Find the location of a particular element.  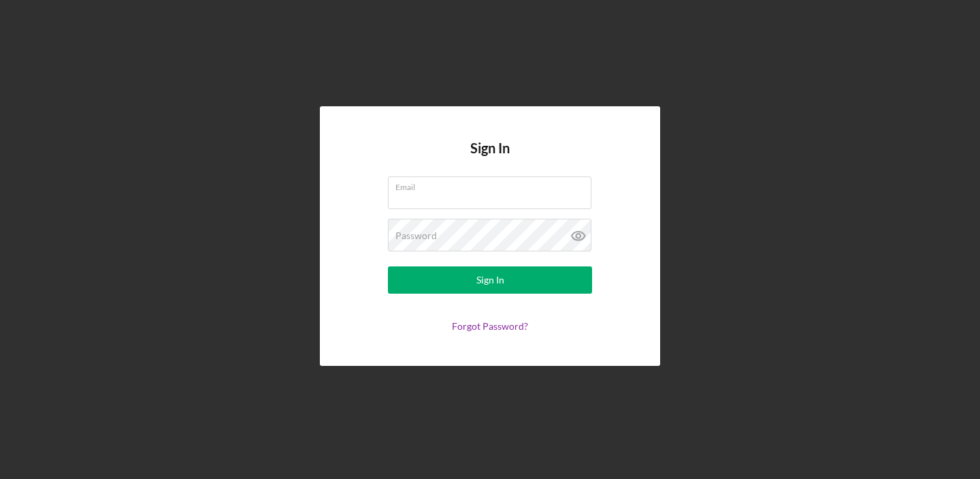

label: Email is located at coordinates (493, 185).